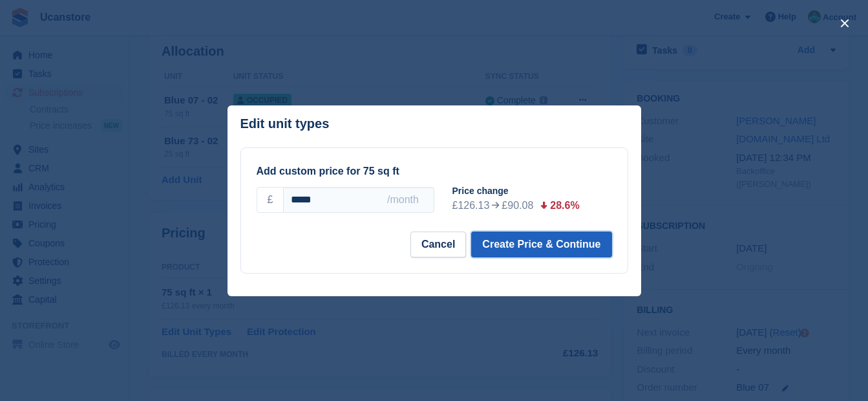 This screenshot has height=401, width=868. What do you see at coordinates (438, 244) in the screenshot?
I see `button: Cancel` at bounding box center [438, 244].